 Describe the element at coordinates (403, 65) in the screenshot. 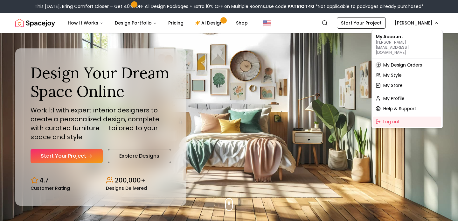

I see `span: My Design Orders` at that location.